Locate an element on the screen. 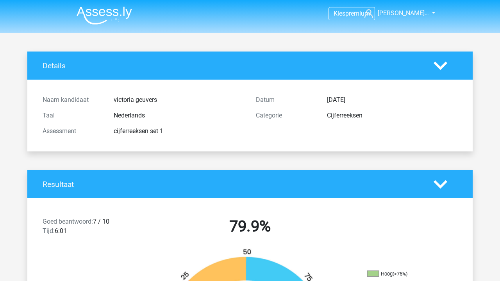  h4: Resultaat is located at coordinates (232, 184).